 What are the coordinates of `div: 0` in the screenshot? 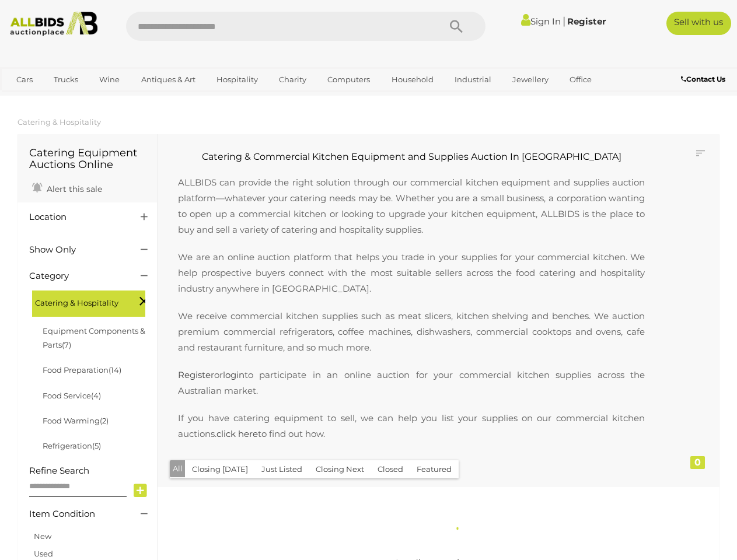 It's located at (698, 463).